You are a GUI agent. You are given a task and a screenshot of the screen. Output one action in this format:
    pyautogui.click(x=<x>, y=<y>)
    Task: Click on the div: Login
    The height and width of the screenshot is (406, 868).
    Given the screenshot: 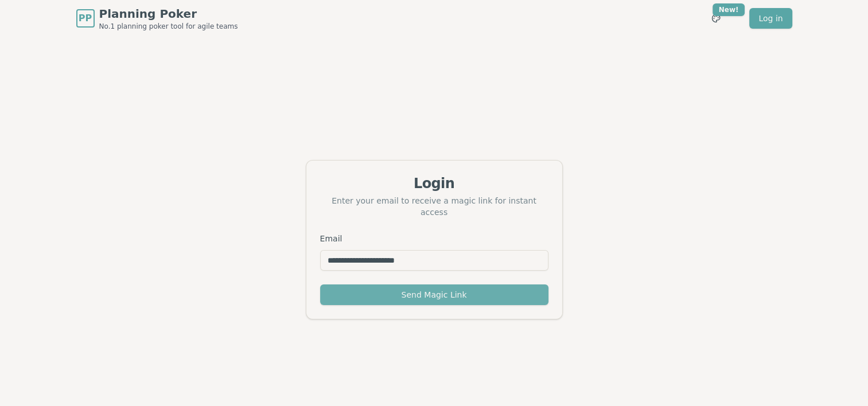 What is the action you would take?
    pyautogui.click(x=434, y=184)
    